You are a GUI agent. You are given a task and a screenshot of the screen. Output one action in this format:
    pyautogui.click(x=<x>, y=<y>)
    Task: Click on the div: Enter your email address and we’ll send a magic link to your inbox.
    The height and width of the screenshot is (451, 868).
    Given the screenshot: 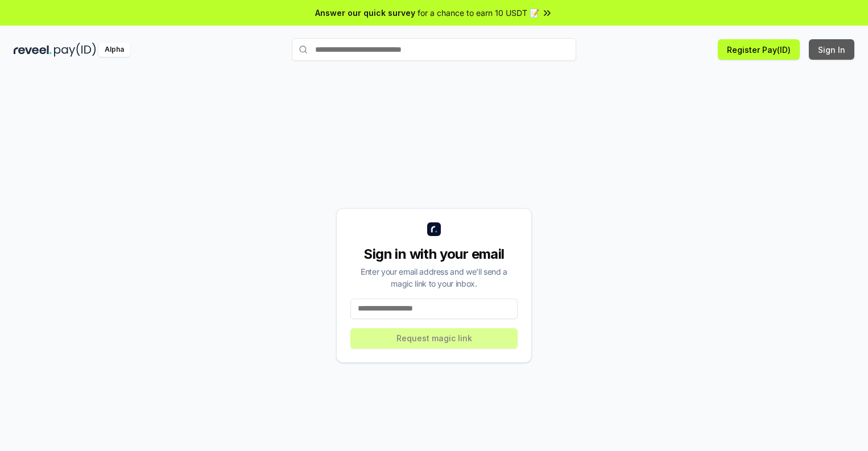 What is the action you would take?
    pyautogui.click(x=434, y=277)
    